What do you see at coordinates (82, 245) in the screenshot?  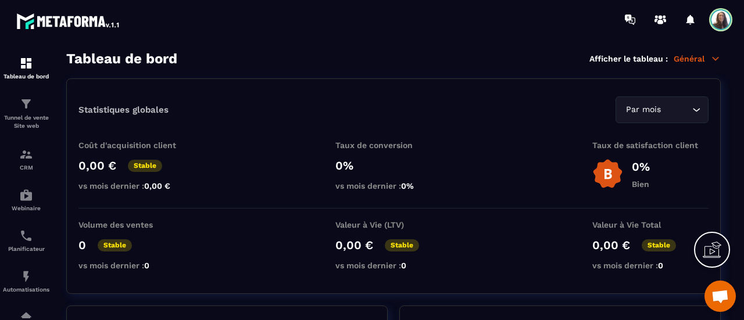 I see `p: 0` at bounding box center [82, 245].